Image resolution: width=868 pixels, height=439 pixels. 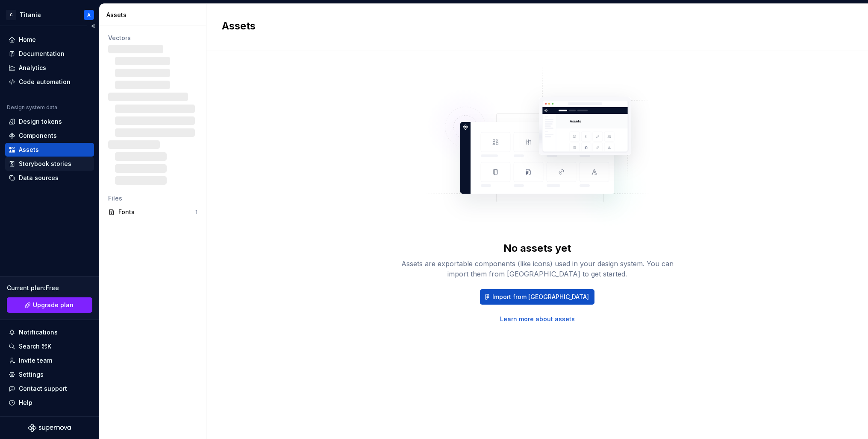 What do you see at coordinates (153, 38) in the screenshot?
I see `div: Vectors` at bounding box center [153, 38].